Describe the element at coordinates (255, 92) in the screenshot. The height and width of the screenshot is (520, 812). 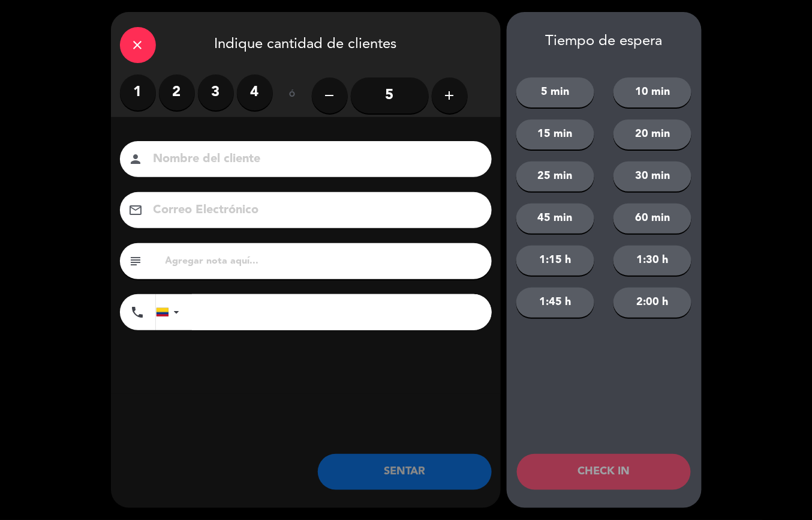
I see `label: 4` at that location.